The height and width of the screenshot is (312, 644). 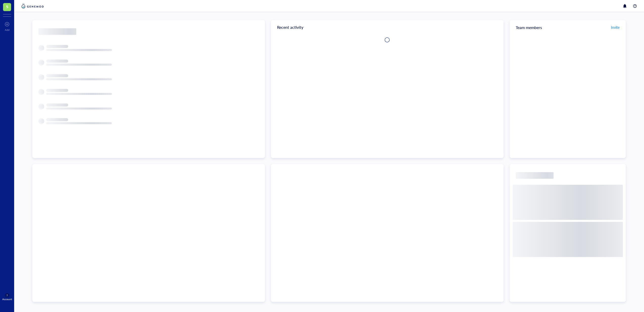 I want to click on div: Recent activity, so click(x=388, y=27).